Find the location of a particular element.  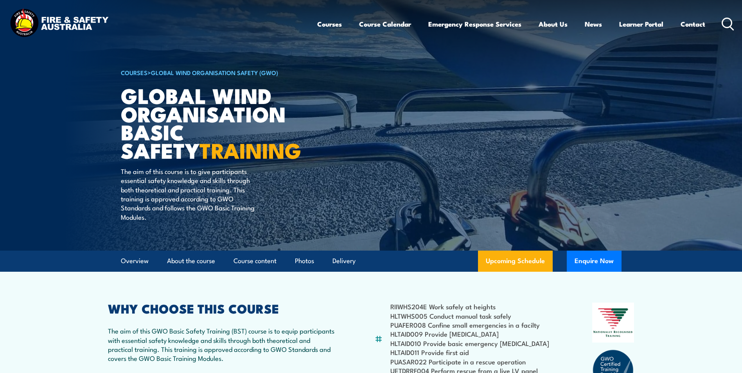

a: Course content is located at coordinates (255, 261).